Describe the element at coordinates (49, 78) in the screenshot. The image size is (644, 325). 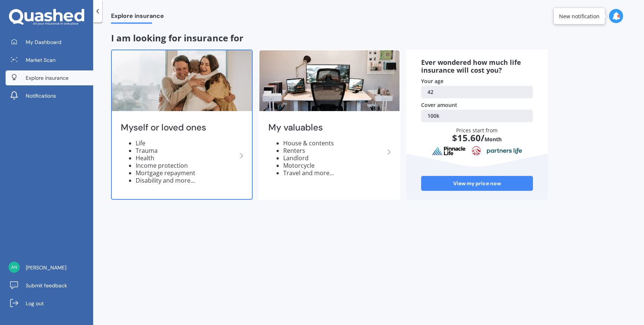
I see `a: Explore insurance` at that location.